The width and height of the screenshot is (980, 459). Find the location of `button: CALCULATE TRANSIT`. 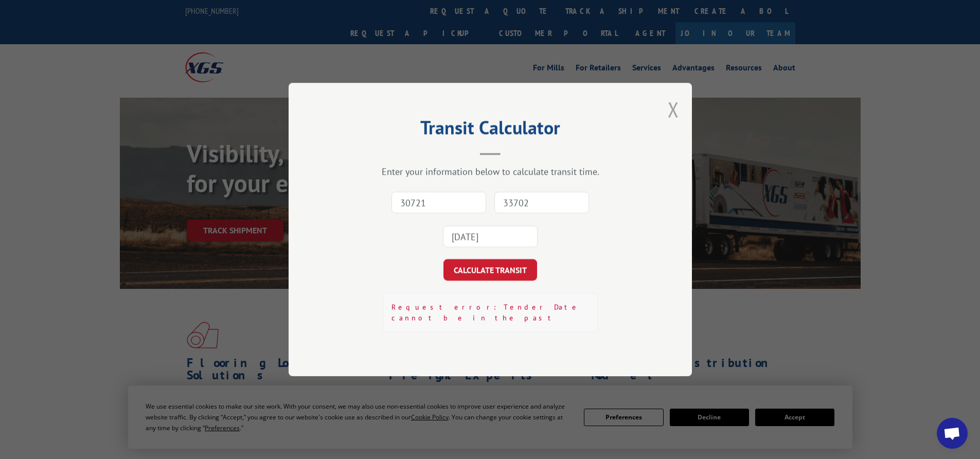

button: CALCULATE TRANSIT is located at coordinates (490, 270).